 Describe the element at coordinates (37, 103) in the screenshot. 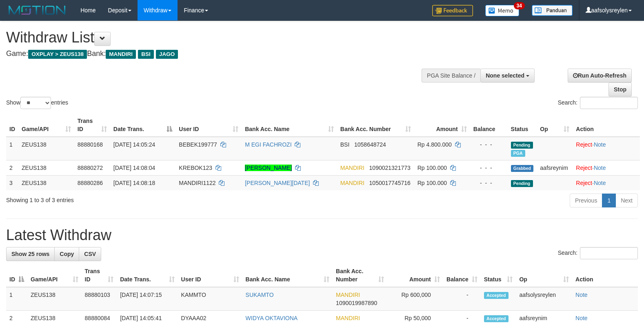

I see `label: Show entries` at that location.